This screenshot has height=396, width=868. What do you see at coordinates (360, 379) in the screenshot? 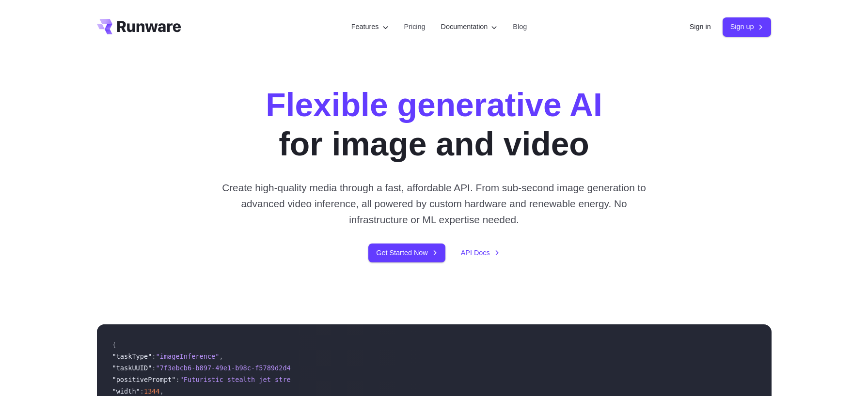
I see `span: "Futuristic stealth jet streaking through a neon-lit cityscape with glowing purple exhaust"` at bounding box center [360, 379].